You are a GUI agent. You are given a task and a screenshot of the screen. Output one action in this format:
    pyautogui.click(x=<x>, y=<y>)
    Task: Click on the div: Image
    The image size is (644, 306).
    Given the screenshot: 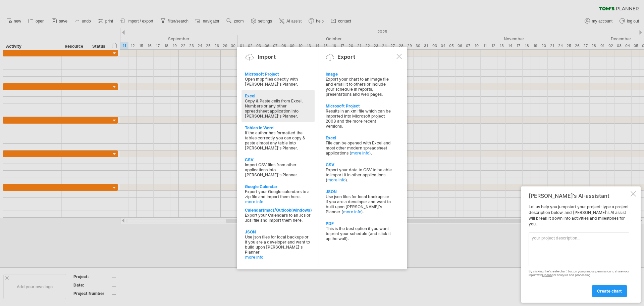 What is the action you would take?
    pyautogui.click(x=359, y=74)
    